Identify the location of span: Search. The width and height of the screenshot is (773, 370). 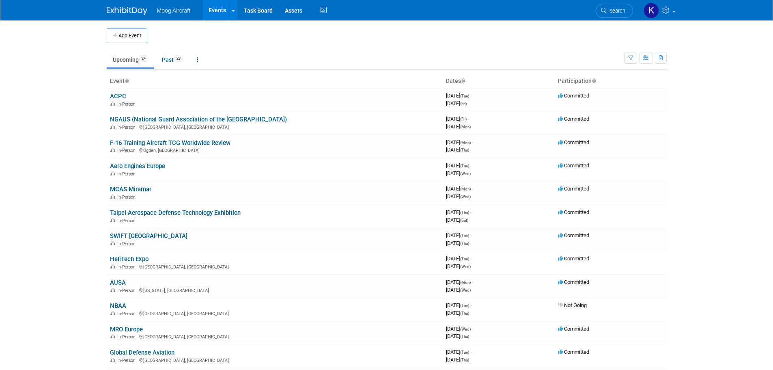
(616, 11).